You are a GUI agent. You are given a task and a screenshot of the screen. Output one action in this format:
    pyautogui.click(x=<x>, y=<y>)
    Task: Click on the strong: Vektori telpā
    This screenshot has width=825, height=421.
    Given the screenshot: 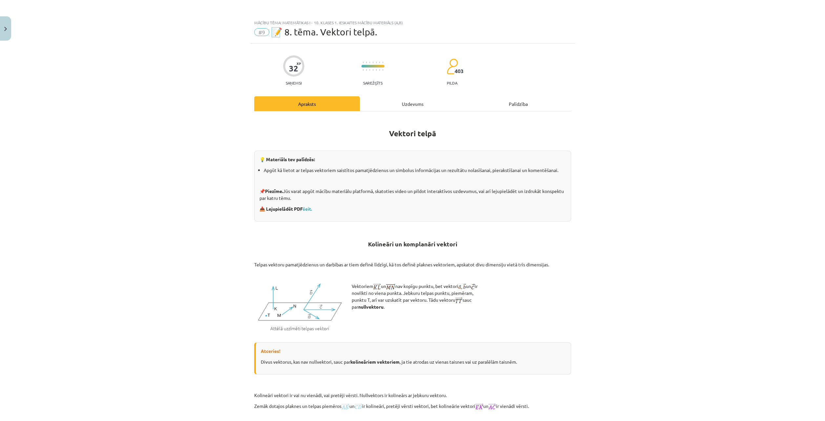 What is the action you would take?
    pyautogui.click(x=412, y=133)
    